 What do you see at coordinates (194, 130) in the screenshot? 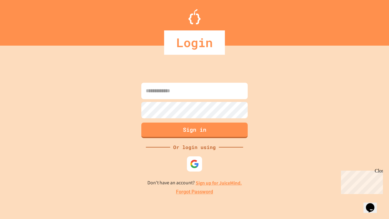
I see `button: Sign in` at bounding box center [194, 130].